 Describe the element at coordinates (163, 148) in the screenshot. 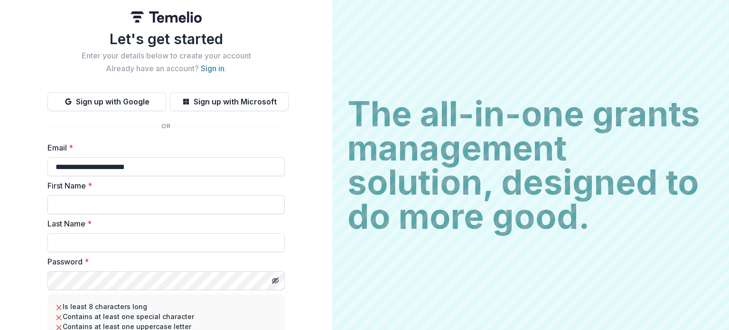

I see `label: Email` at that location.